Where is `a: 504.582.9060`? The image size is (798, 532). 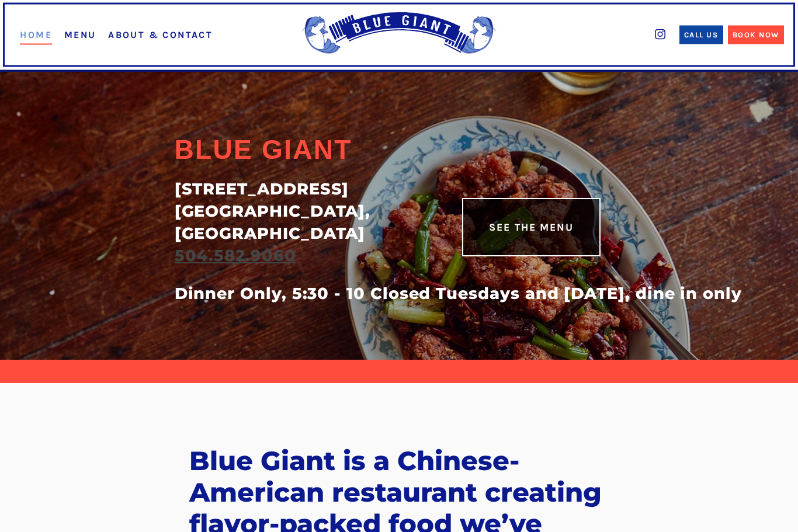
a: 504.582.9060 is located at coordinates (235, 256).